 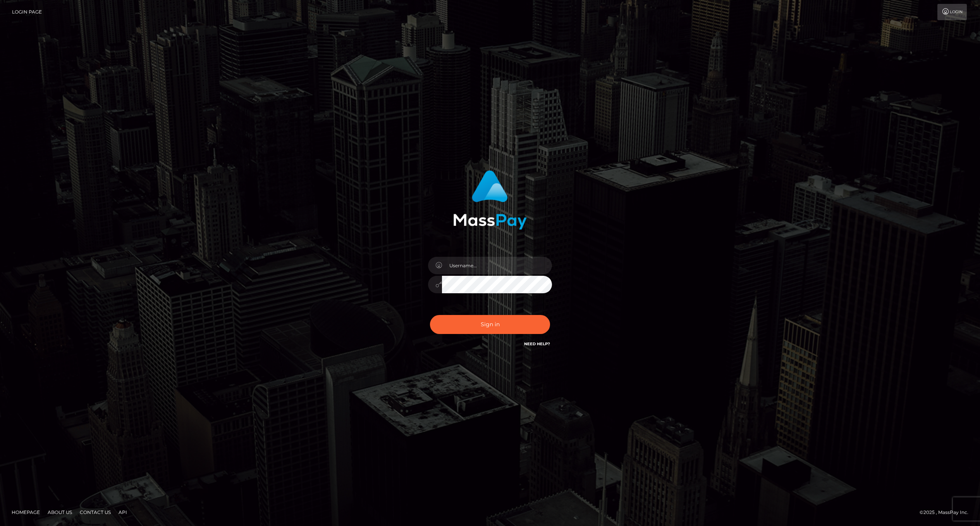 I want to click on a: API, so click(x=123, y=512).